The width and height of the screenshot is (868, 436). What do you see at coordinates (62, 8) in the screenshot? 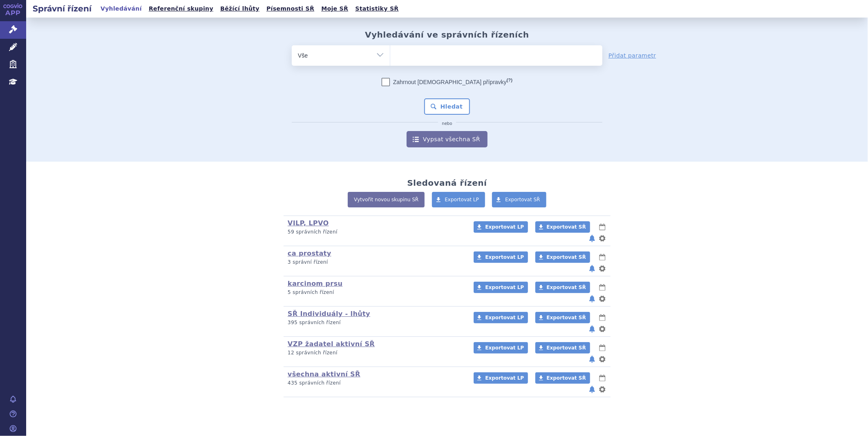
I see `h2: Správní řízení` at bounding box center [62, 8].